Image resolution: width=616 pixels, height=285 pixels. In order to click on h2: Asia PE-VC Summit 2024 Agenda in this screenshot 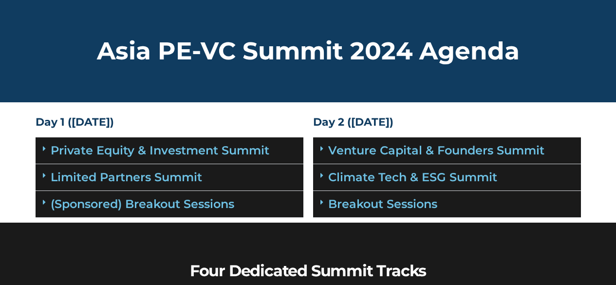, I will do `click(308, 51)`.